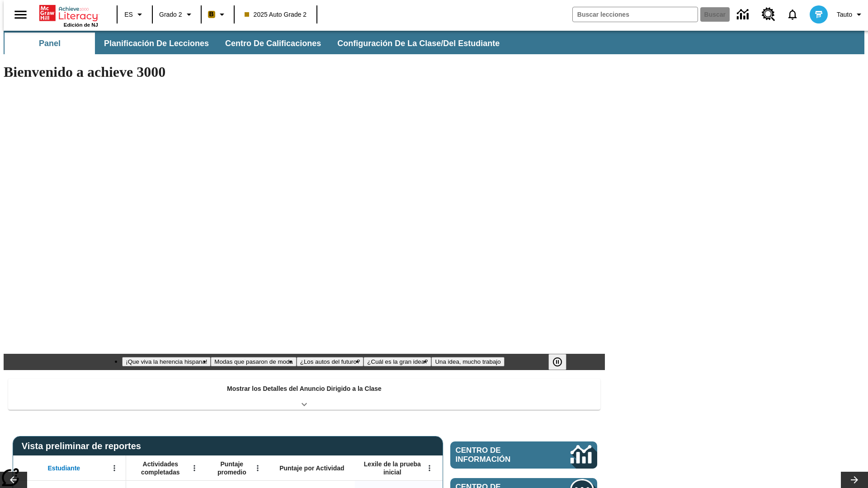 The width and height of the screenshot is (868, 488). I want to click on button: Escoja un nuevo avatar, so click(819, 14).